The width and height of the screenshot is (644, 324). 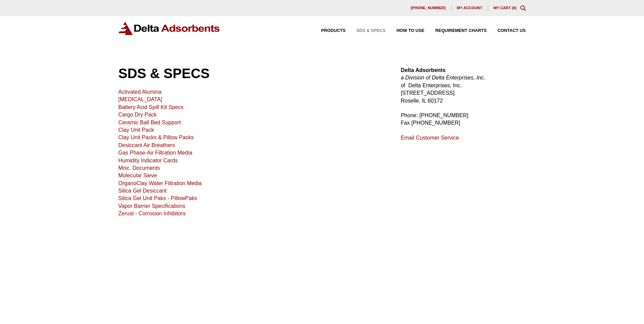 I want to click on a: Cargo Dry Pack, so click(x=138, y=115).